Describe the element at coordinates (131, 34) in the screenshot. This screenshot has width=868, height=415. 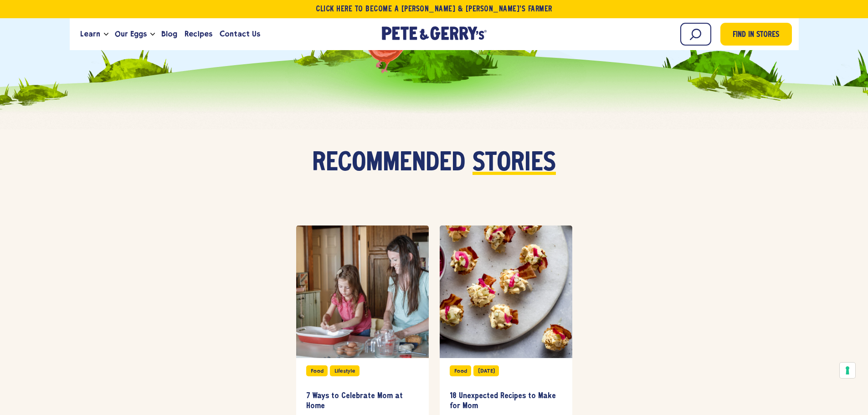
I see `span: Our Eggs` at that location.